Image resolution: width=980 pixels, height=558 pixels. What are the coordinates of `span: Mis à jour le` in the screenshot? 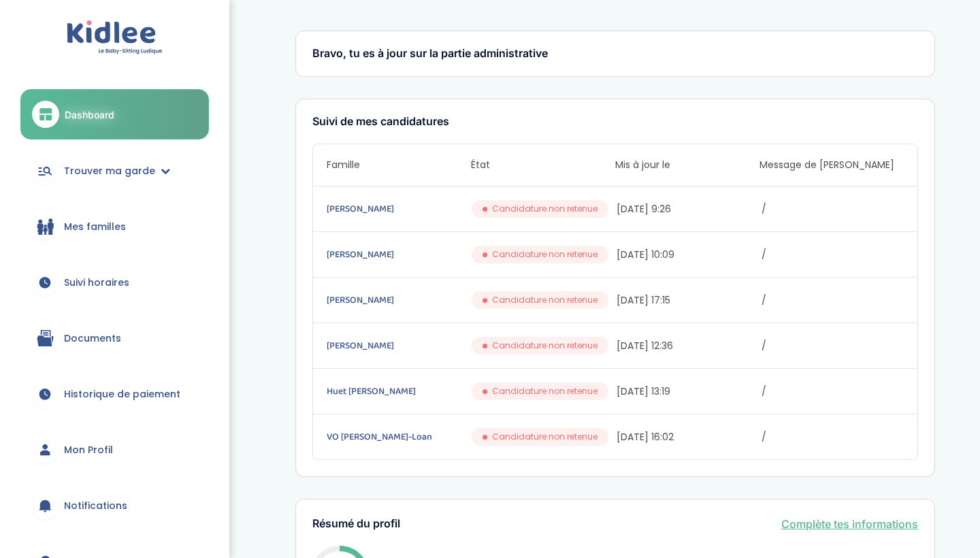 It's located at (687, 164).